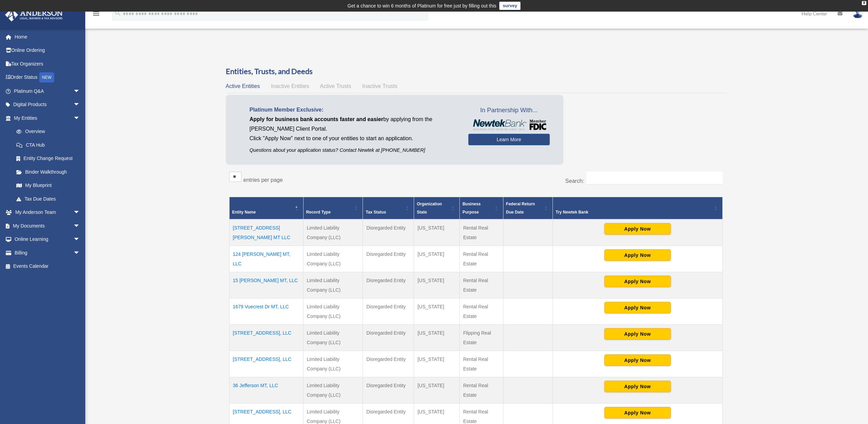 The height and width of the screenshot is (424, 868). What do you see at coordinates (481, 208) in the screenshot?
I see `th: Business Purpose: Activate to sort` at bounding box center [481, 208].